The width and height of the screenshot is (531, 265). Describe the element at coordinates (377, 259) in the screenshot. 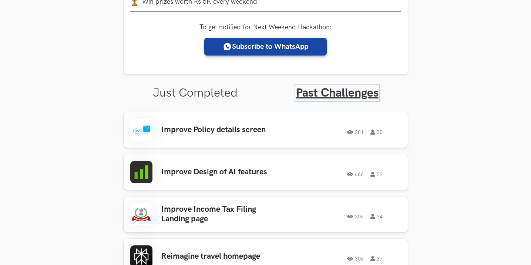

I see `span: 37` at that location.